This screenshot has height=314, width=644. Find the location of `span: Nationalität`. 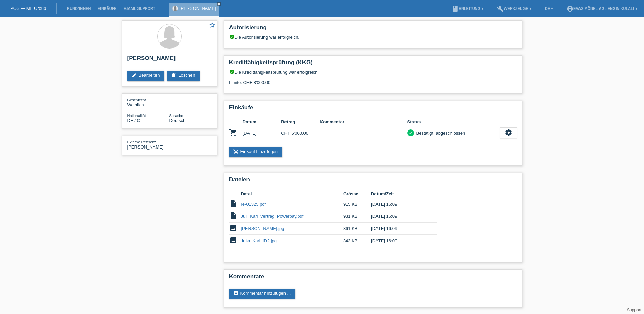

span: Nationalität is located at coordinates (137, 115).